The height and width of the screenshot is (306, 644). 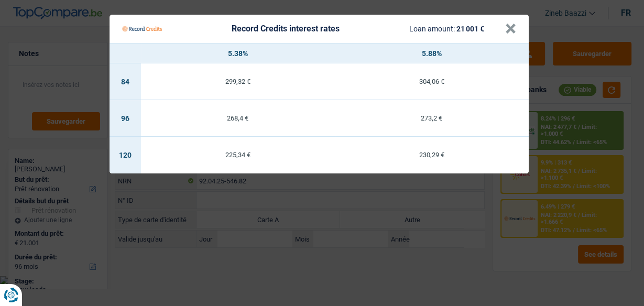 I want to click on td: 120, so click(x=125, y=155).